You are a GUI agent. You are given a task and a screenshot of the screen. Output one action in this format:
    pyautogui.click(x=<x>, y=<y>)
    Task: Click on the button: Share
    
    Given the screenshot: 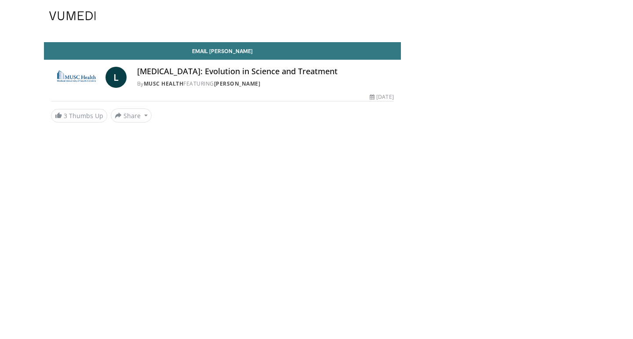 What is the action you would take?
    pyautogui.click(x=131, y=116)
    